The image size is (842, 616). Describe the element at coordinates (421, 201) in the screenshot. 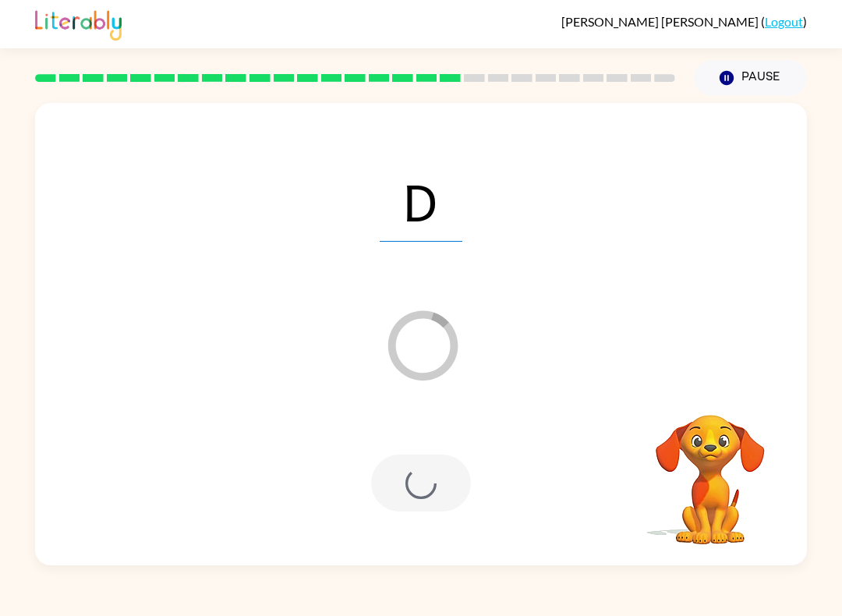

I see `span: D` at that location.